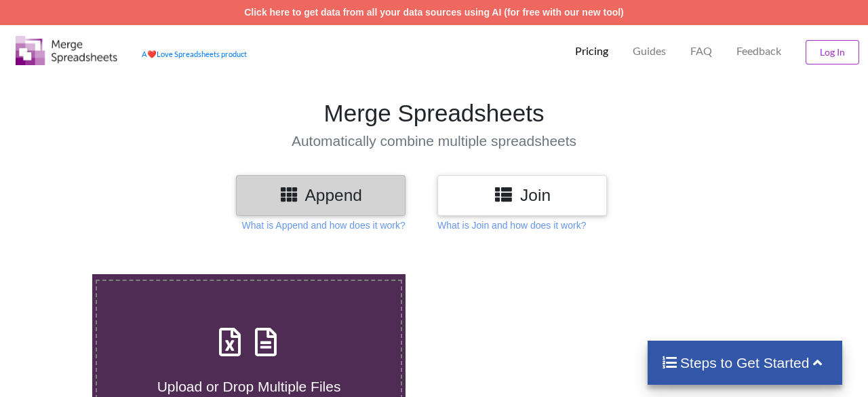 The height and width of the screenshot is (397, 868). Describe the element at coordinates (194, 54) in the screenshot. I see `a: AheartLove Spreadsheets product` at that location.